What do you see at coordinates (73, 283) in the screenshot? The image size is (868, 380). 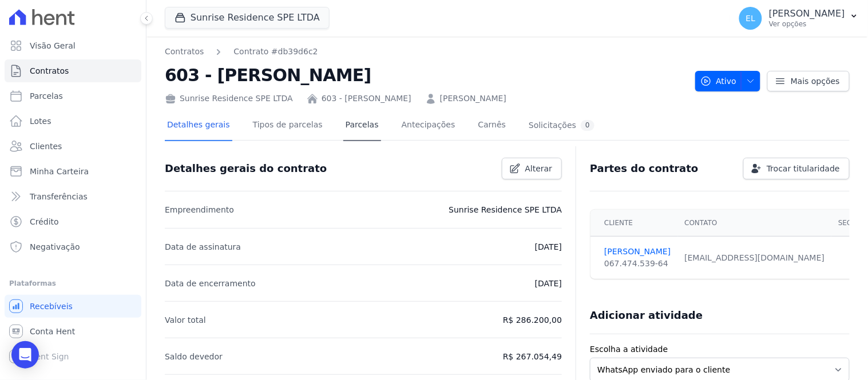 I see `div: Plataformas` at bounding box center [73, 283].